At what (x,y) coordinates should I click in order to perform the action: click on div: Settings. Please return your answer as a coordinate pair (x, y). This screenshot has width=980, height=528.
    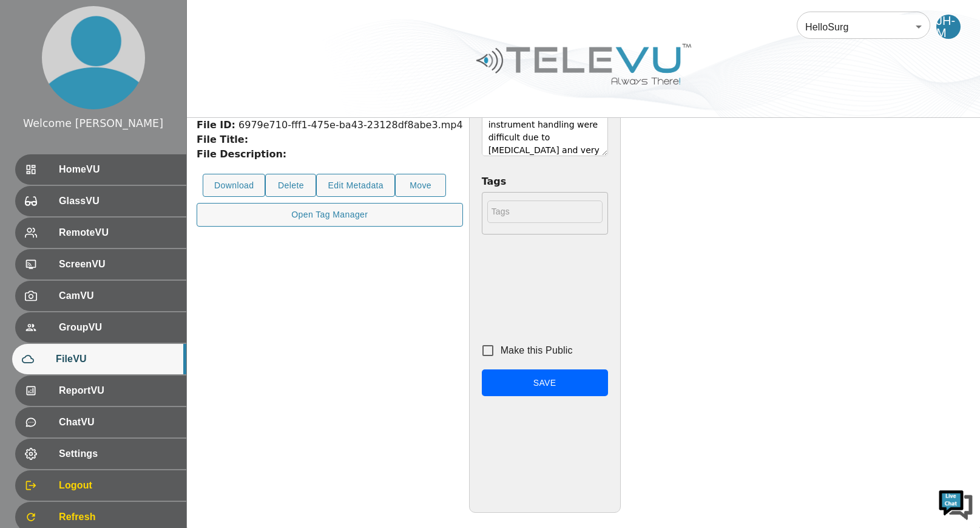
    Looking at the image, I should click on (100, 454).